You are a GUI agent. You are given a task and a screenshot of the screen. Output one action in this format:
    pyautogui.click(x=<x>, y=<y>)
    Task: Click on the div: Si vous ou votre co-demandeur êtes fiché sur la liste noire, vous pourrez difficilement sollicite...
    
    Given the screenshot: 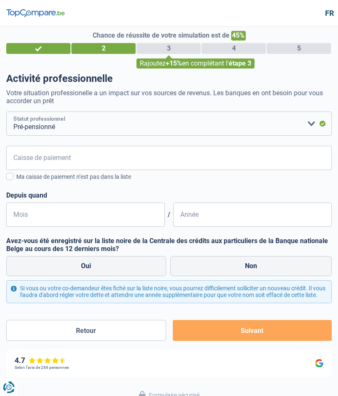 What is the action you would take?
    pyautogui.click(x=169, y=292)
    